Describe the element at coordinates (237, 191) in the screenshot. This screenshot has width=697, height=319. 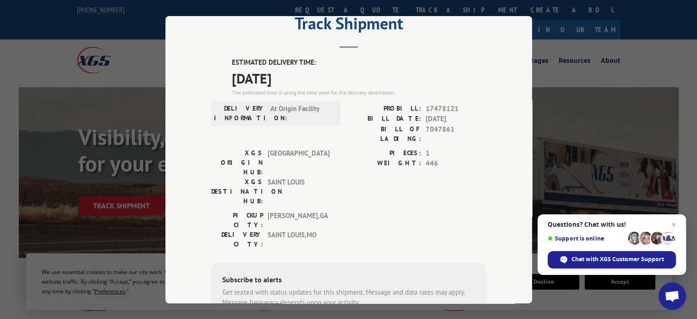
I see `label: XGS DESTINATION HUB:` at that location.